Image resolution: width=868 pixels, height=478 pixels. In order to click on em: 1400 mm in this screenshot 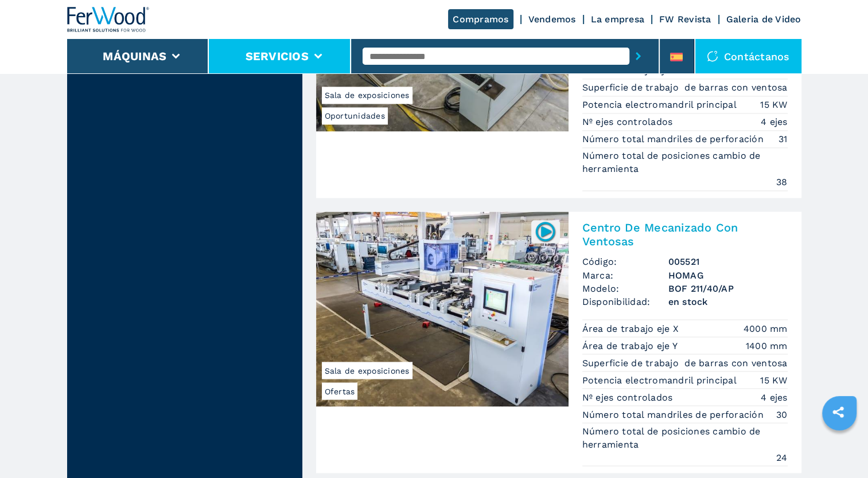, I will do `click(767, 345)`.